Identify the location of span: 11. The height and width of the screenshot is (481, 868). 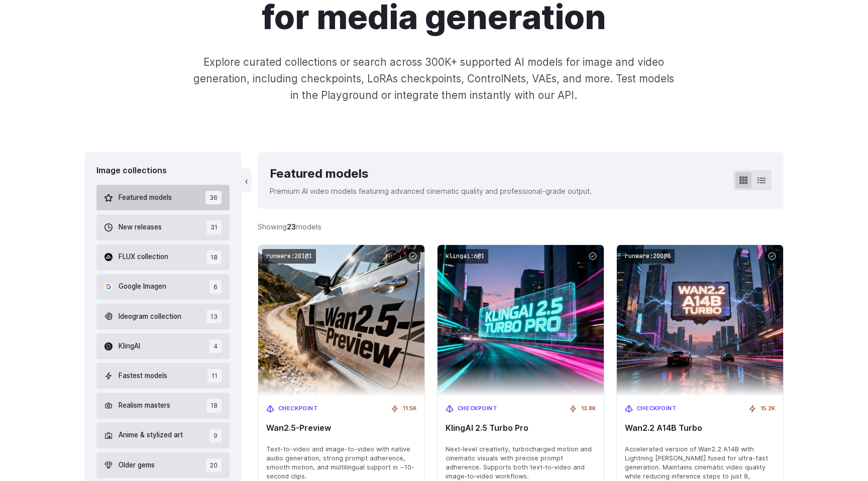
(215, 376).